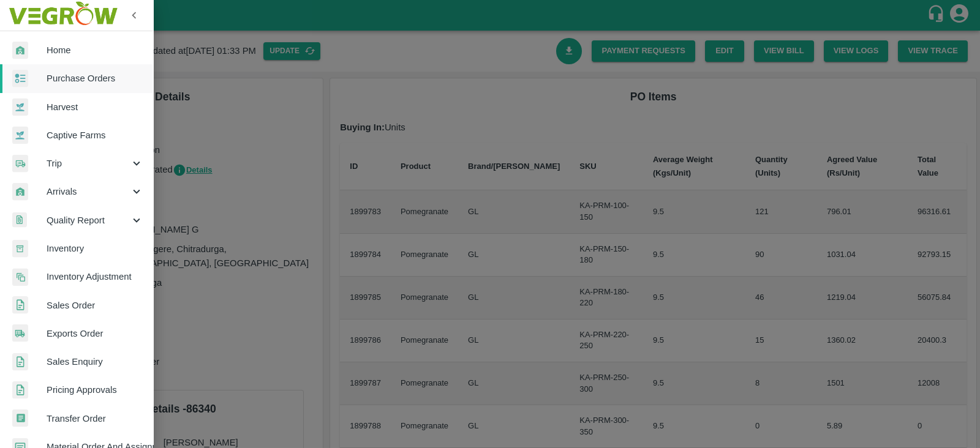 The image size is (980, 448). I want to click on span: Sales Order, so click(95, 306).